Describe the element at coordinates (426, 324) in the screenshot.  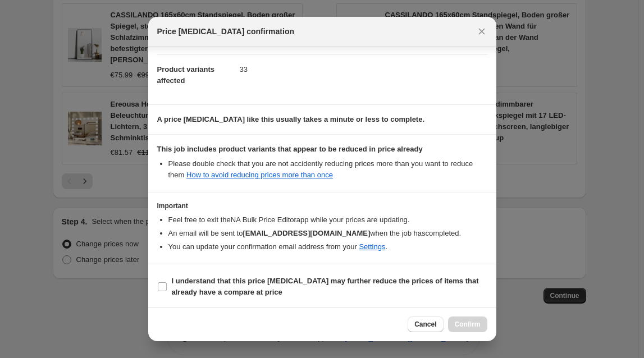
I see `span: Cancel` at that location.